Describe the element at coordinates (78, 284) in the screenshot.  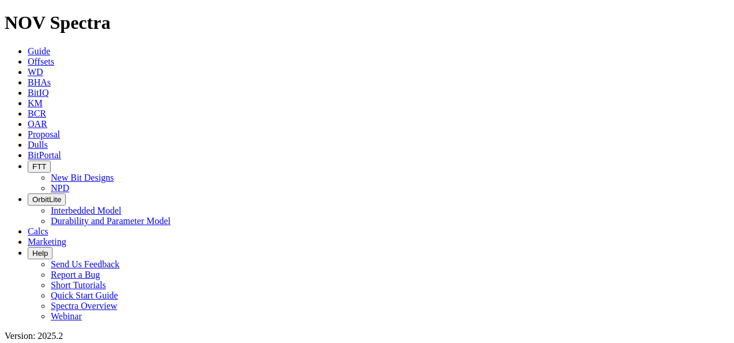
I see `a: Short Tutorials` at that location.